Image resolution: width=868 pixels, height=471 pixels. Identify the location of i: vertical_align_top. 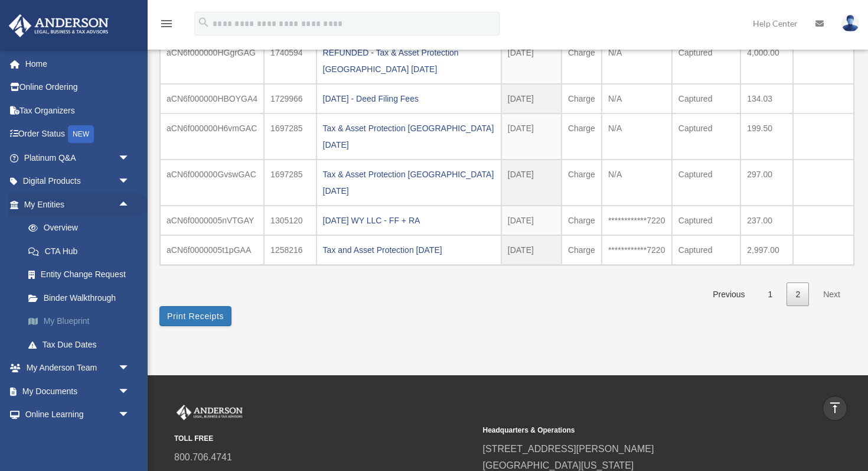
(835, 408).